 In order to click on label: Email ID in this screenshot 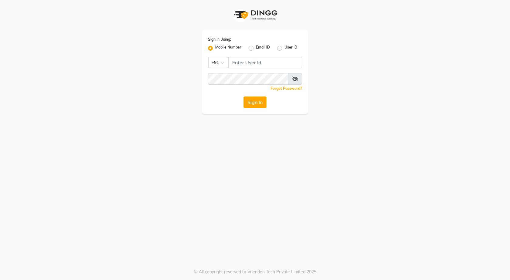, I will do `click(263, 48)`.